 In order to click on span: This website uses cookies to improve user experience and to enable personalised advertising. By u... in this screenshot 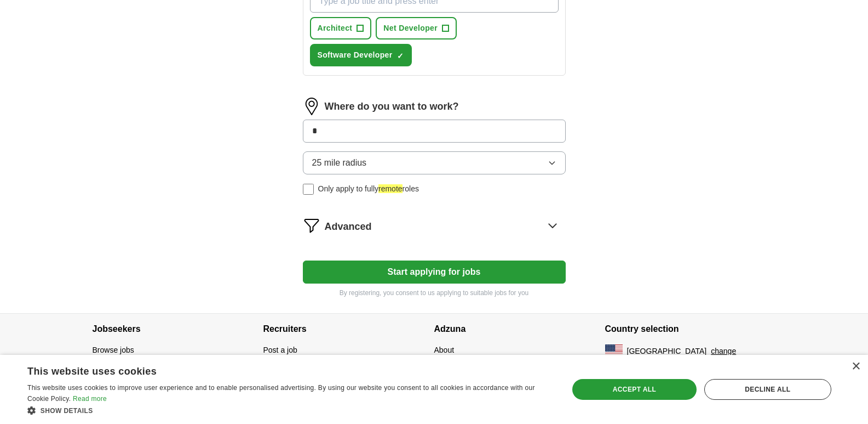, I will do `click(281, 393)`.